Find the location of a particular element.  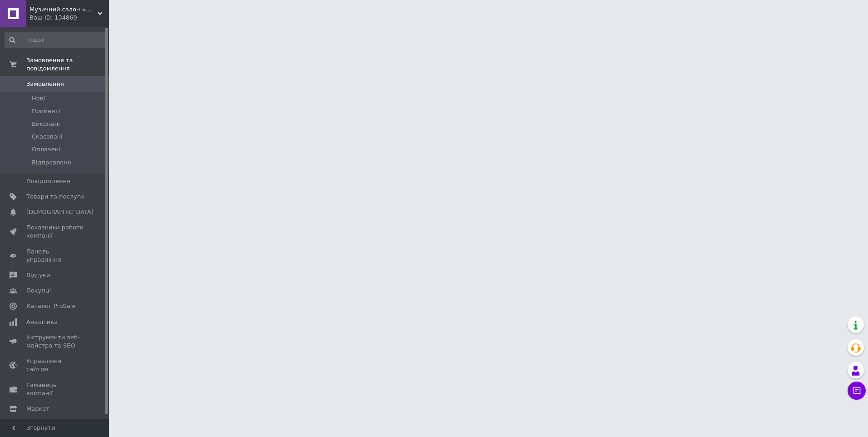

span: Покупці is located at coordinates (39, 291).